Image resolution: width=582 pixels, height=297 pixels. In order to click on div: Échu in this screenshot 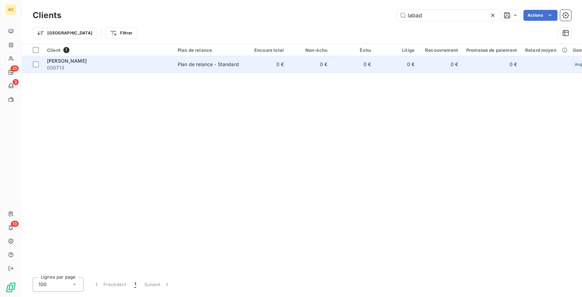, I will do `click(353, 50)`.